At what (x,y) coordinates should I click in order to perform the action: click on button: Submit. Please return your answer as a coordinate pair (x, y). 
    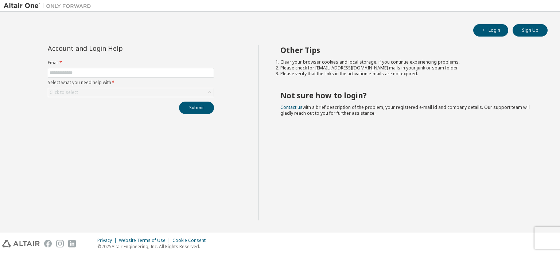
    Looking at the image, I should click on (197, 108).